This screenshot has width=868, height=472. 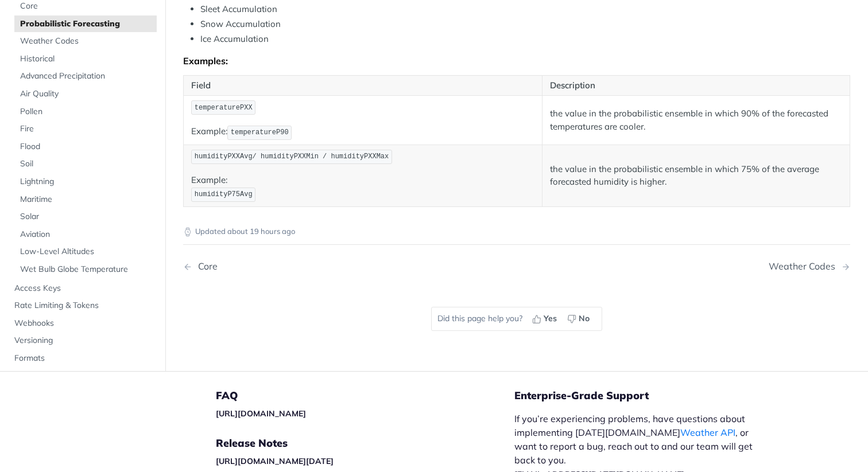 I want to click on span: humidityPXXAvg/ humidityPXXMin / humidityPXXMax, so click(x=291, y=157).